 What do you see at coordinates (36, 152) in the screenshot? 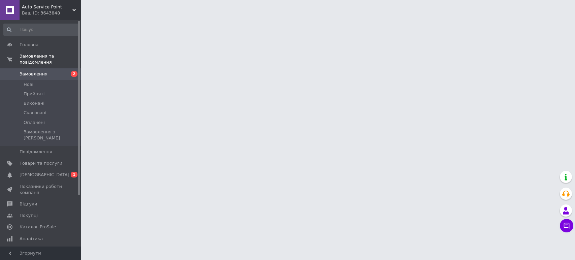
I see `span: Повідомлення` at bounding box center [36, 152].